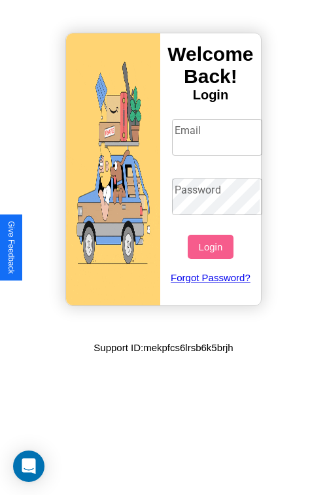 This screenshot has height=495, width=327. Describe the element at coordinates (211, 95) in the screenshot. I see `h4: Login` at that location.